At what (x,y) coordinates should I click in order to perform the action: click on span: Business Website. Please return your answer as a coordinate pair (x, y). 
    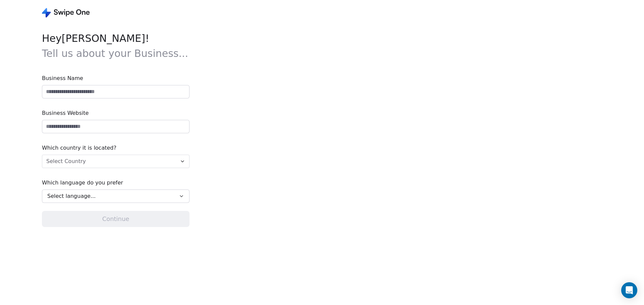
    Looking at the image, I should click on (116, 113).